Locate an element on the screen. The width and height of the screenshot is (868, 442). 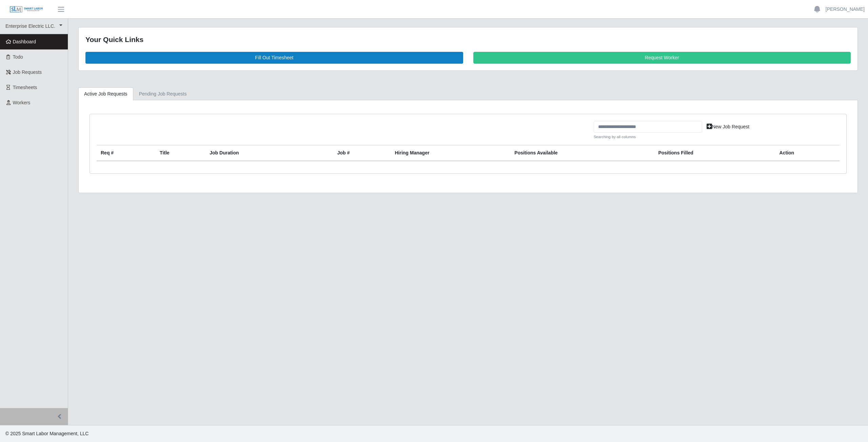
th: Hiring Manager is located at coordinates (450, 153).